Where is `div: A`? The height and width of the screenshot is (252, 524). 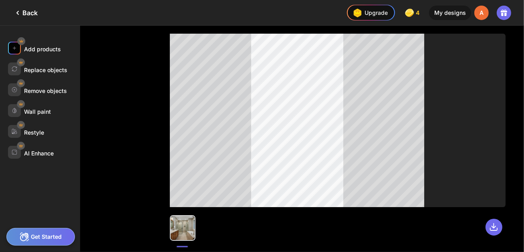
div: A is located at coordinates (482, 13).